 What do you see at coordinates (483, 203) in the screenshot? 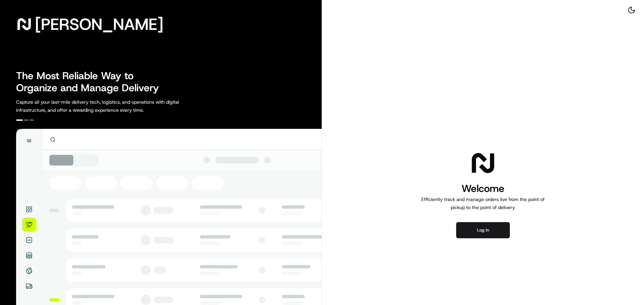
I see `p: Efficiently track and manage orders live from the point of pickup to the point of delivery.` at bounding box center [483, 203].